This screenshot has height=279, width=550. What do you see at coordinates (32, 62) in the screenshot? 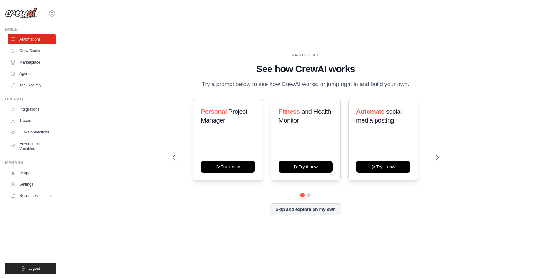
I see `a: Marketplace` at bounding box center [32, 62].